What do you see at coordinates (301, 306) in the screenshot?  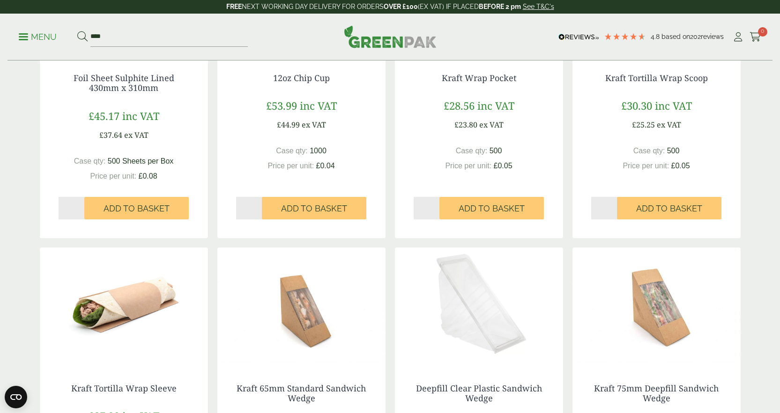 I see `a: Natural Standard Film Front Wedge with Prawn Sandwich 1 (Large)` at bounding box center [301, 306].